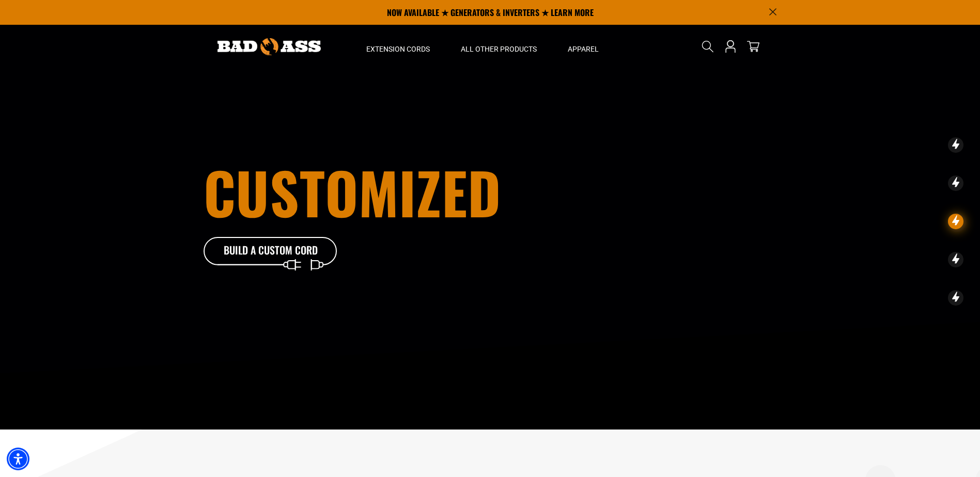  I want to click on h1: customized, so click(375, 193).